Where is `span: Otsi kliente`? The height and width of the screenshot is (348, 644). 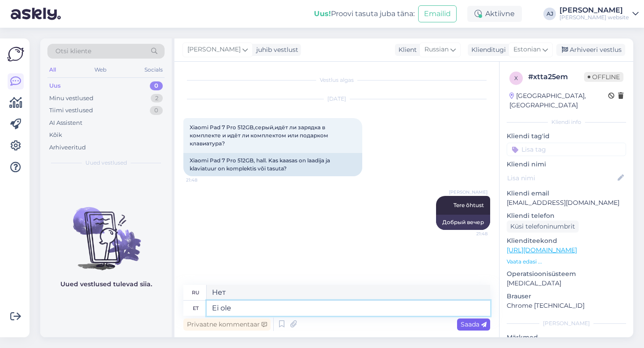 span: Otsi kliente is located at coordinates (74, 51).